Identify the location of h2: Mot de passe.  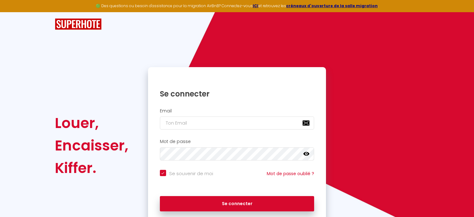
(237, 141).